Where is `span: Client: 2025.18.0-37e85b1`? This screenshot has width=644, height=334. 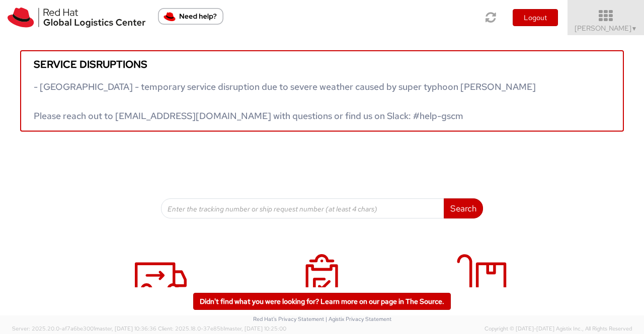 span: Client: 2025.18.0-37e85b1 is located at coordinates (222, 328).